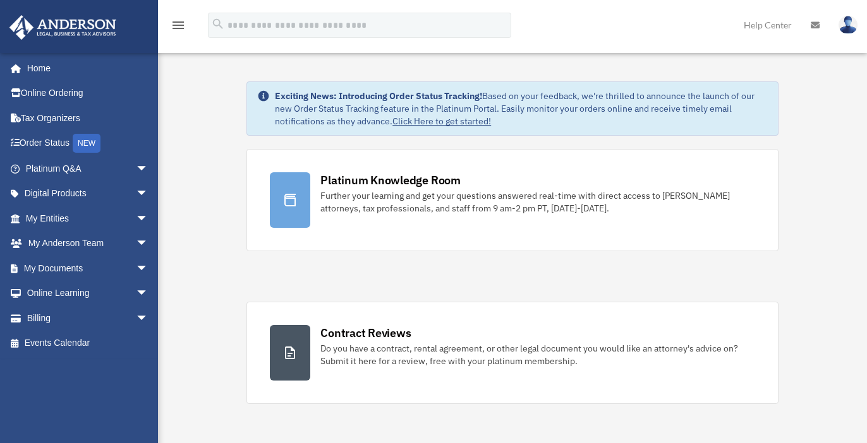  What do you see at coordinates (512, 200) in the screenshot?
I see `a: Platinum Knowledge Room Further your learning and get your questions answered real-time with dire...` at bounding box center [512, 200].